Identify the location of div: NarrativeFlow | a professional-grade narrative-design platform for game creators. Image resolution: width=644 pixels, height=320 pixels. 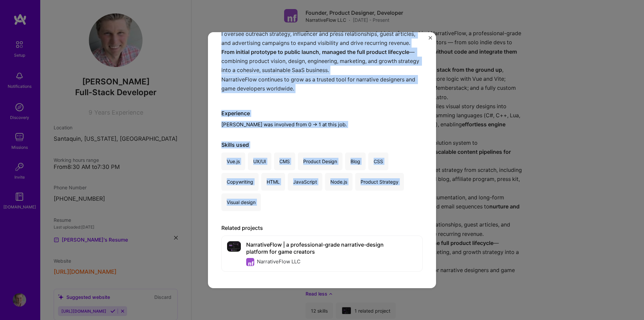
(322, 248).